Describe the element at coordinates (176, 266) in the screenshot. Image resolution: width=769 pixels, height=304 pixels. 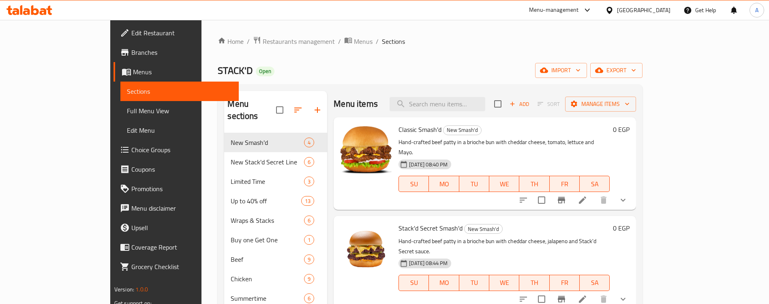
I see `a: Grocery Checklist` at that location.